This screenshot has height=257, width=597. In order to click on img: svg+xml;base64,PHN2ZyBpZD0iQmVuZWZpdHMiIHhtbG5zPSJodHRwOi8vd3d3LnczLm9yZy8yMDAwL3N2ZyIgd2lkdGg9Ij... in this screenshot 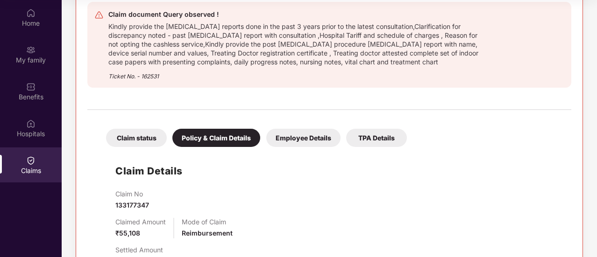, I will do `click(31, 87)`.